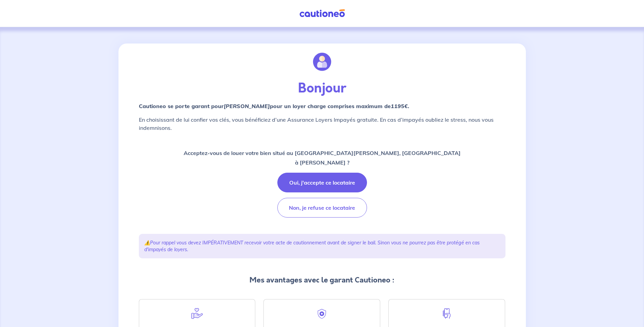 The image size is (644, 327). What do you see at coordinates (399, 106) in the screenshot?
I see `em: 1195€` at bounding box center [399, 106].